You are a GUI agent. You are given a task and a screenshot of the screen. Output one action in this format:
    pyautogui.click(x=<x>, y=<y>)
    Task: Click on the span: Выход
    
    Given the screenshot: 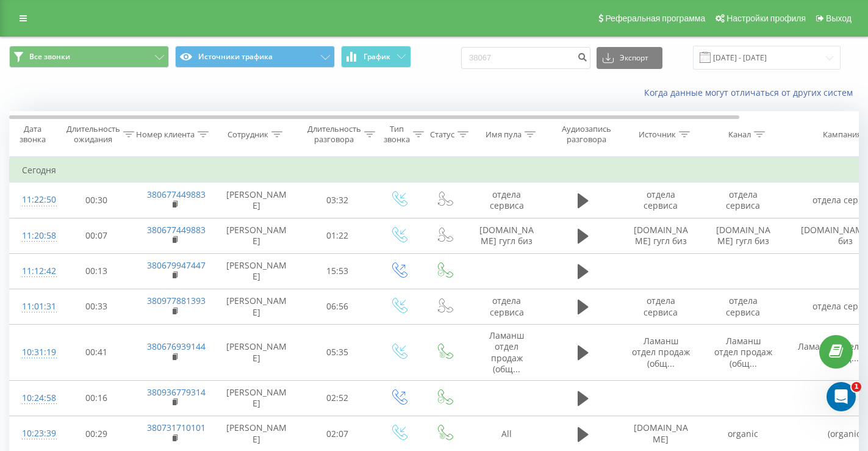 What is the action you would take?
    pyautogui.click(x=839, y=18)
    